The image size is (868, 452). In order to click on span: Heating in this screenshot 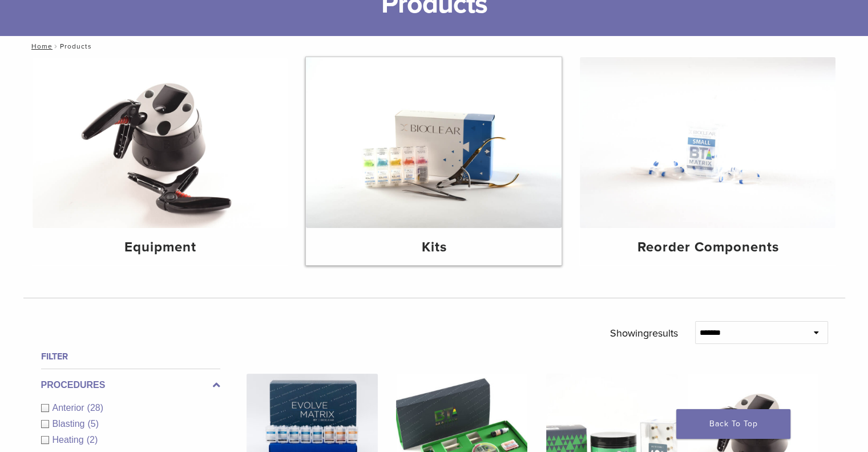, I will do `click(70, 440)`.